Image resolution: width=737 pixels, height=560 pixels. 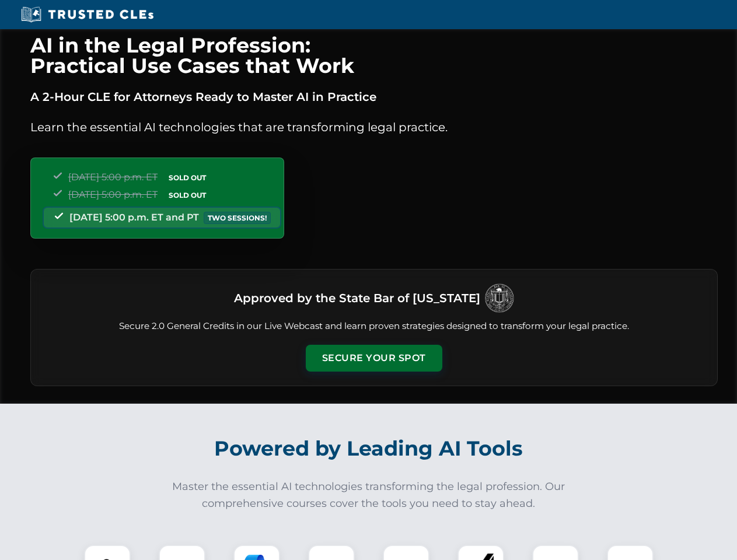 What do you see at coordinates (374, 358) in the screenshot?
I see `button: Secure Your Spot` at bounding box center [374, 358].